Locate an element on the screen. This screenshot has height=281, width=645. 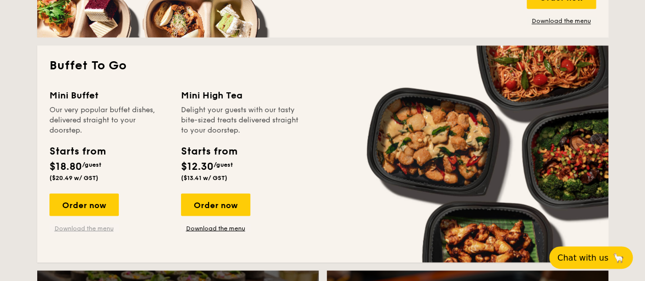
div: Our very popular buffet dishes, delivered straight to your doorstep. is located at coordinates (109, 120).